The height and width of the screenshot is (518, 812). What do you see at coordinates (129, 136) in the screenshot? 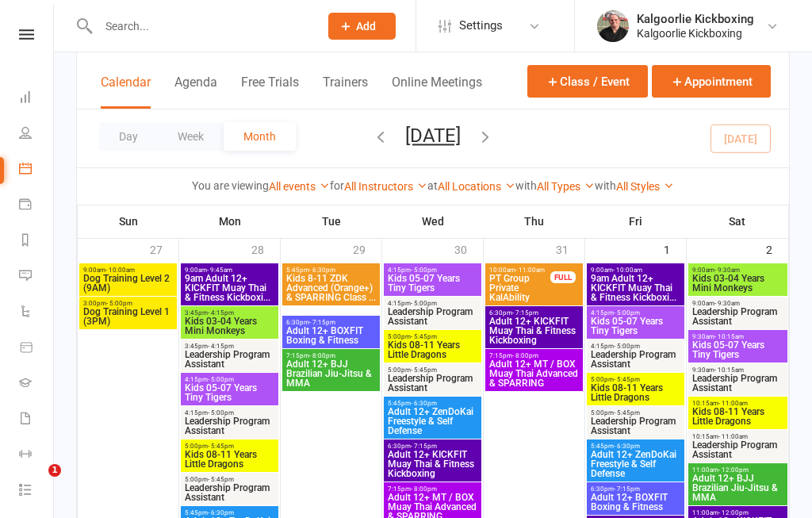
I see `button: Day` at bounding box center [129, 136].